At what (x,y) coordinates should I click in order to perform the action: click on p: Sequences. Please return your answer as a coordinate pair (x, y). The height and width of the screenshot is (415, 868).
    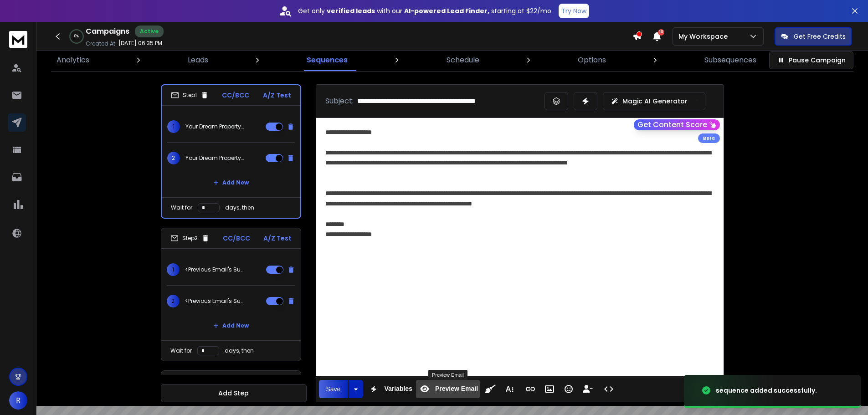
    Looking at the image, I should click on (327, 60).